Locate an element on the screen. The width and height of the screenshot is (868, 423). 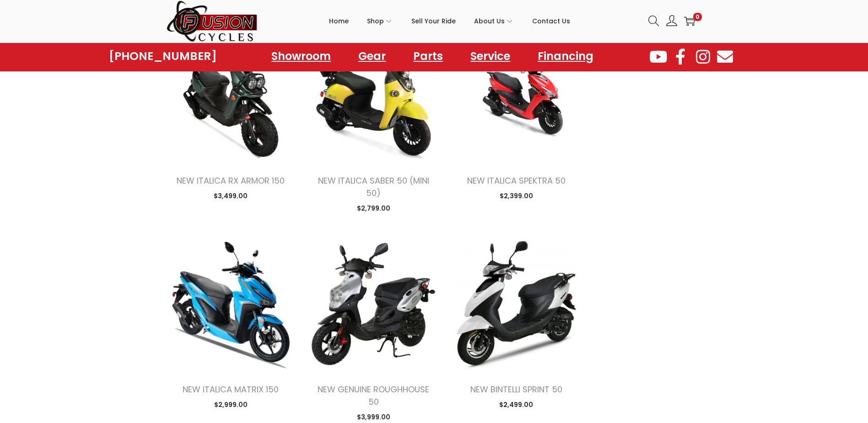
a: Parts is located at coordinates (428, 56).